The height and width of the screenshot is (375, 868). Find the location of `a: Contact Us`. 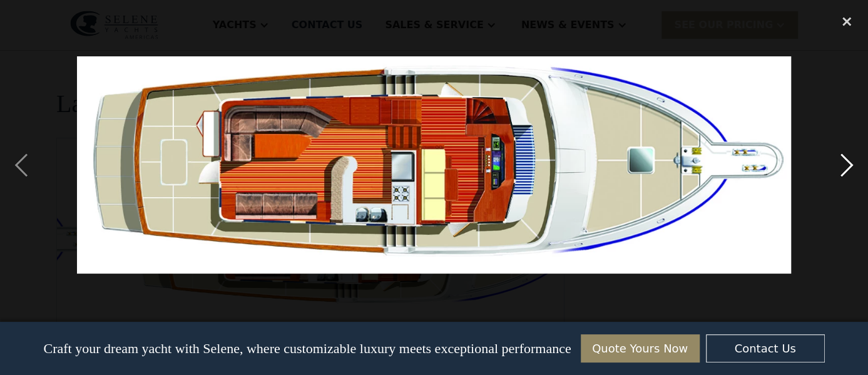

a: Contact Us is located at coordinates (765, 348).